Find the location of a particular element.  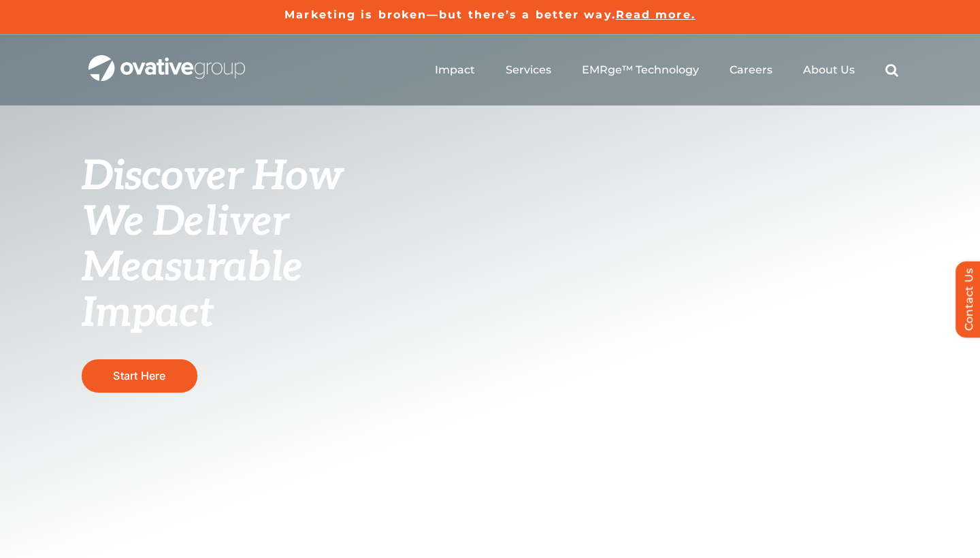

a: Search is located at coordinates (891, 70).